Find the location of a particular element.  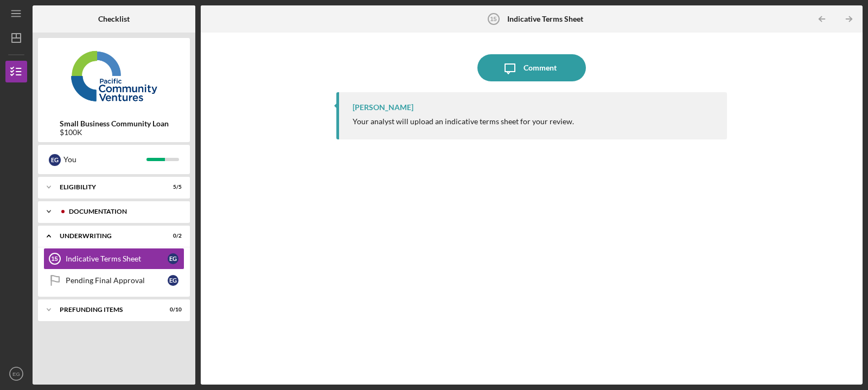

b: Small Business Community Loan is located at coordinates (114, 124).